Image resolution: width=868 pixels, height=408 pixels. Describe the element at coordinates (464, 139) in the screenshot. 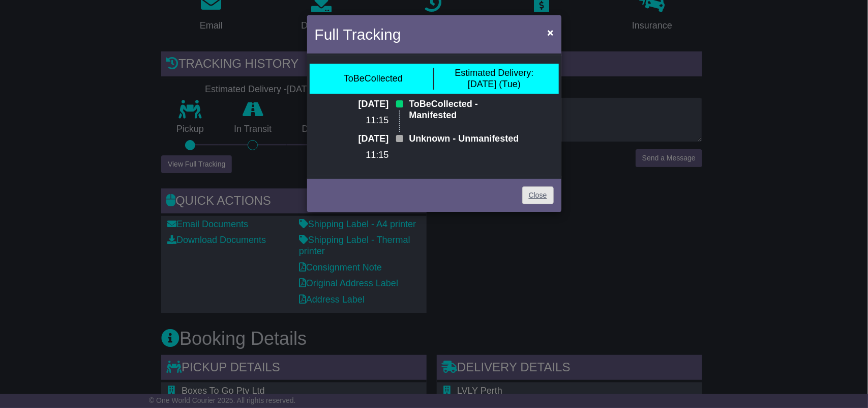

I see `p: Unknown - Unmanifested` at that location.